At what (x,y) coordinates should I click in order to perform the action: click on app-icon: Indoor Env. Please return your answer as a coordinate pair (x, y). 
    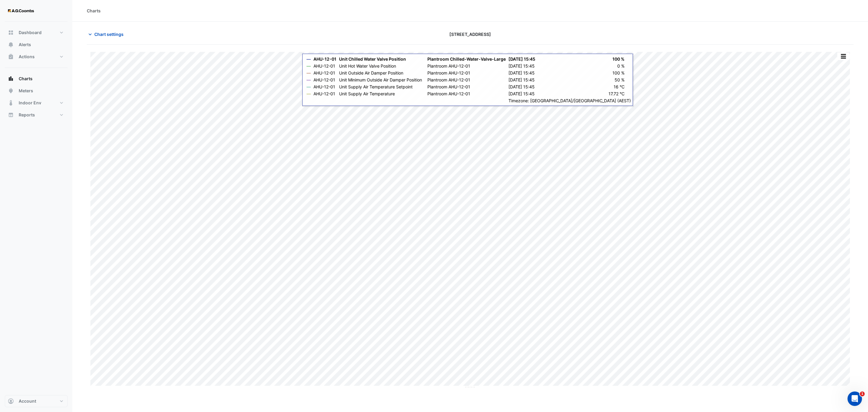
    Looking at the image, I should click on (11, 103).